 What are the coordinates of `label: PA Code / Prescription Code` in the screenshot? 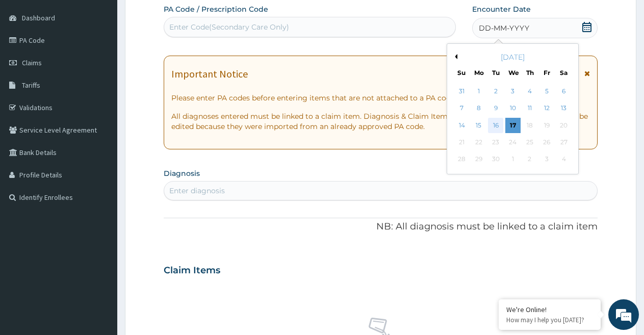 It's located at (216, 9).